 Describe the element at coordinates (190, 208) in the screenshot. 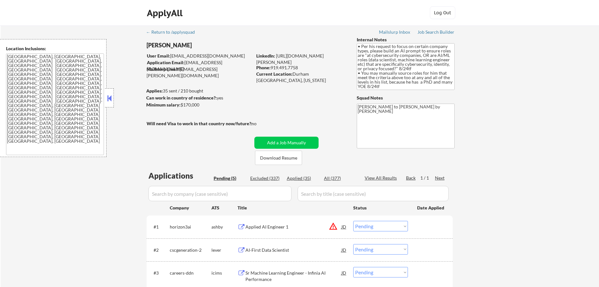

I see `div: Company` at that location.